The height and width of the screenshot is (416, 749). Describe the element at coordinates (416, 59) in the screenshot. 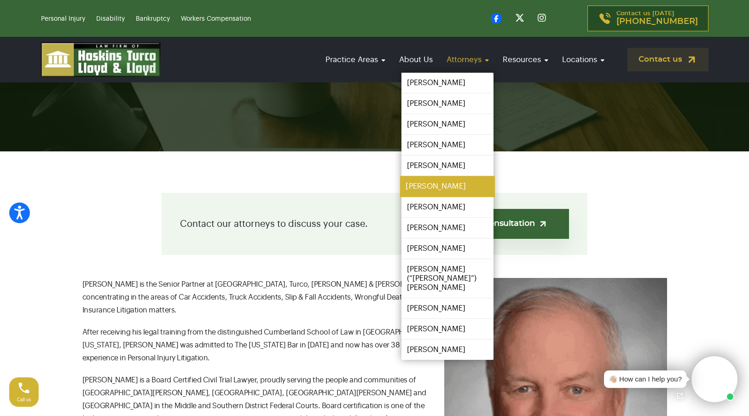

I see `a: About Us` at that location.